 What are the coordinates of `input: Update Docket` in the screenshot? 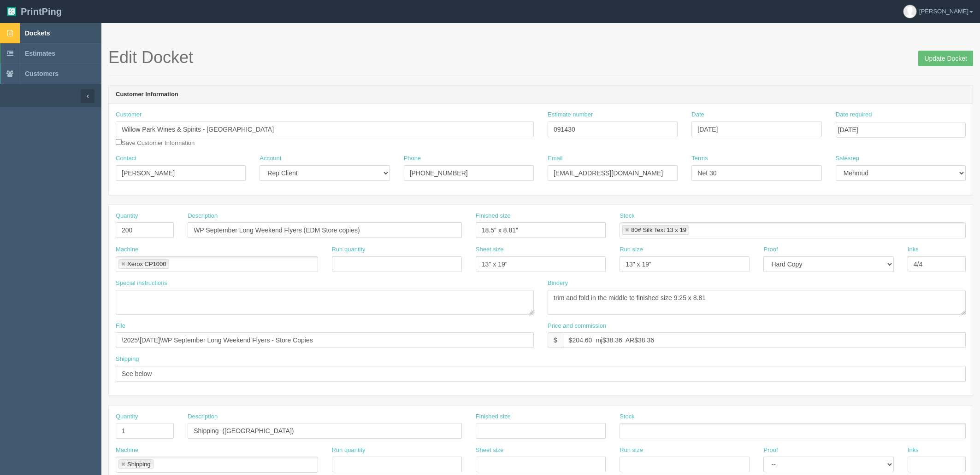 It's located at (945, 59).